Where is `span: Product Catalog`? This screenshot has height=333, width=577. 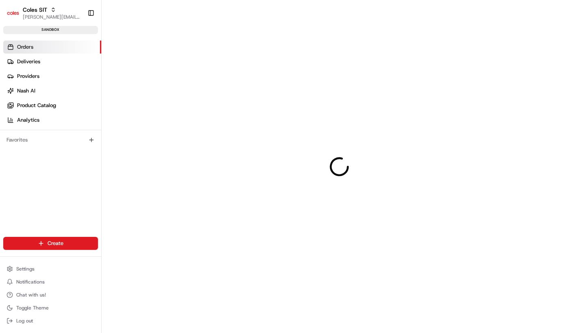
span: Product Catalog is located at coordinates (37, 106).